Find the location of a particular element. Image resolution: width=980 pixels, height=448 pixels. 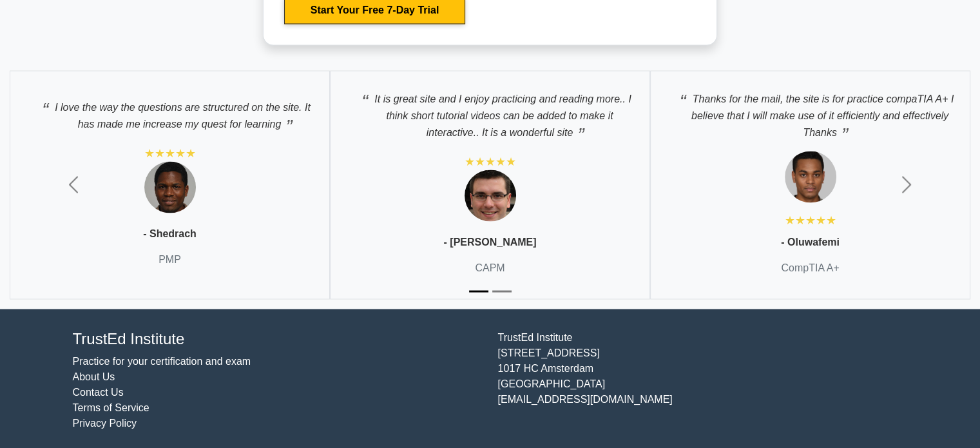

button: Slide 2 is located at coordinates (502, 291).